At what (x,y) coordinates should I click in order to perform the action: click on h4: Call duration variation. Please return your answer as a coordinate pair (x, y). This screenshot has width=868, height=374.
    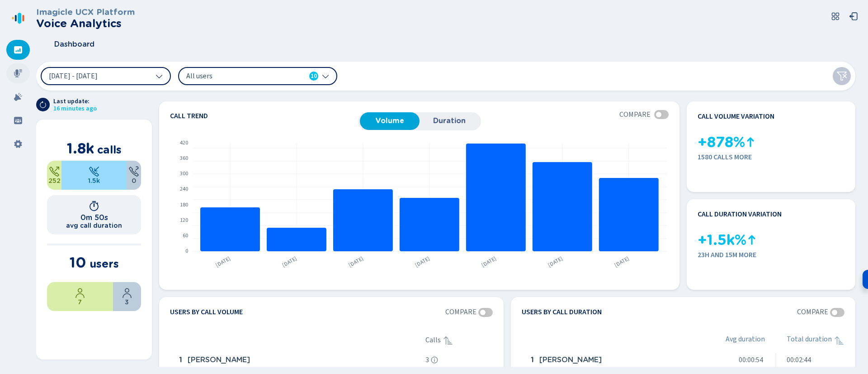
    Looking at the image, I should click on (740, 214).